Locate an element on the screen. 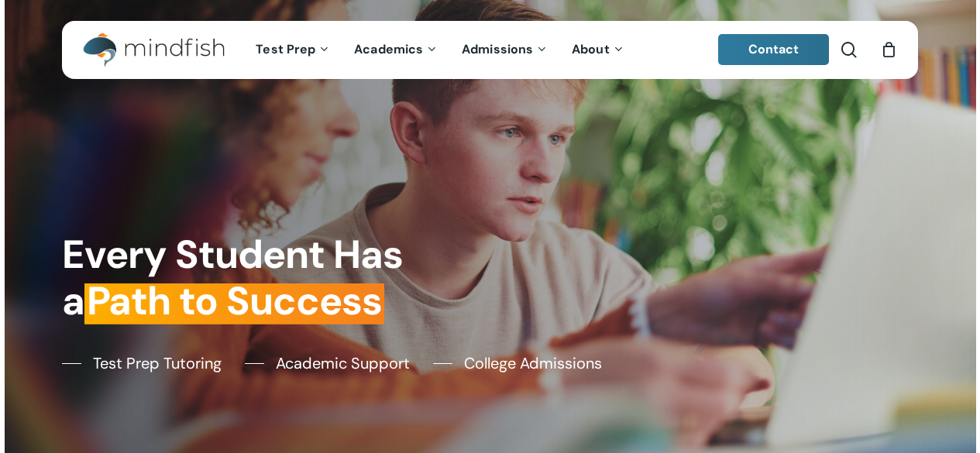 This screenshot has height=453, width=980. a: College Admissions is located at coordinates (518, 363).